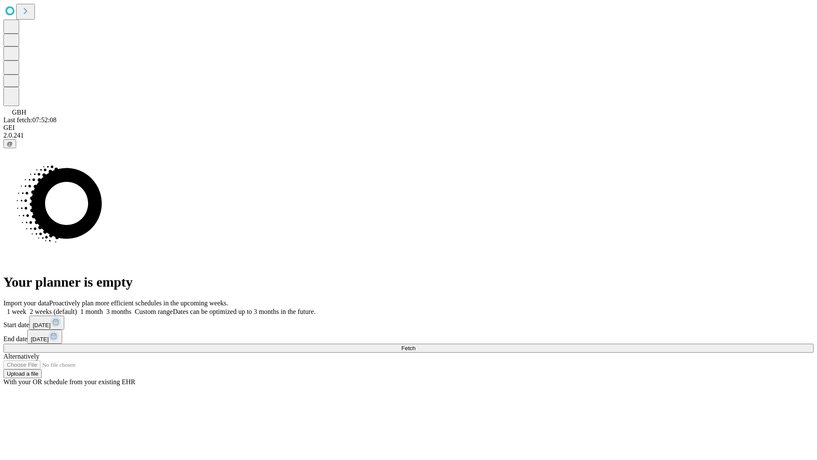 The height and width of the screenshot is (460, 817). I want to click on span: 3 months, so click(119, 311).